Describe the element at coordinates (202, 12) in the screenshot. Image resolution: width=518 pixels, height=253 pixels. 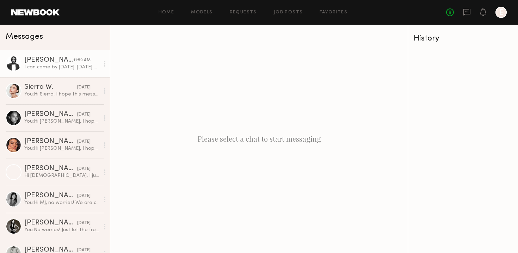
I see `a: Models` at that location.